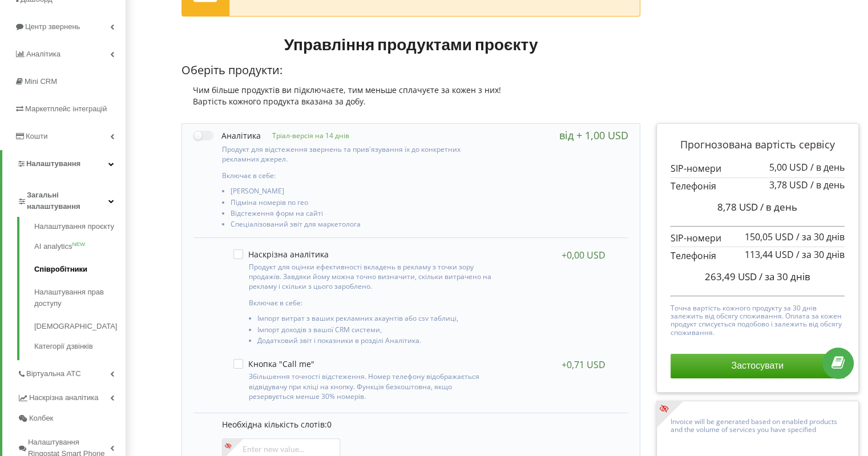  Describe the element at coordinates (71, 372) in the screenshot. I see `a: Віртуальна АТС` at that location.